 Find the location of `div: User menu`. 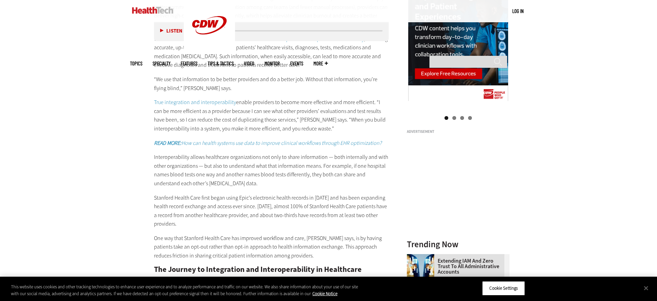

div: User menu is located at coordinates (518, 11).